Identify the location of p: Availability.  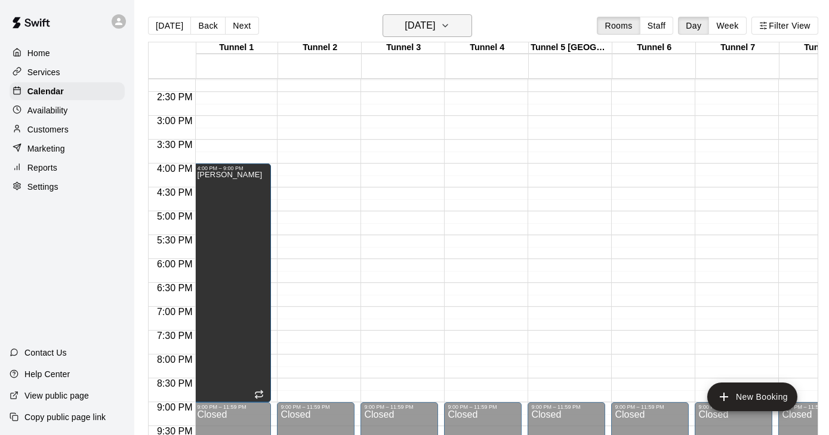
(48, 110).